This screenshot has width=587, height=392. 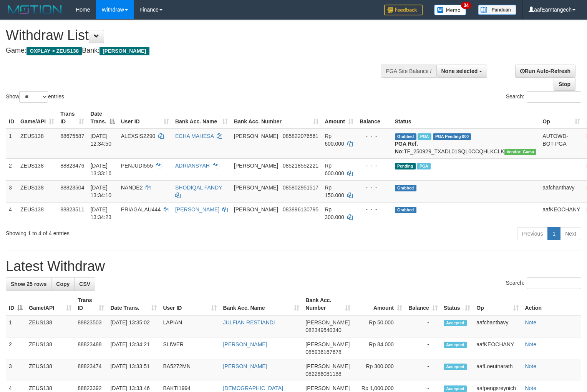 What do you see at coordinates (16, 326) in the screenshot?
I see `td: 1` at bounding box center [16, 326].